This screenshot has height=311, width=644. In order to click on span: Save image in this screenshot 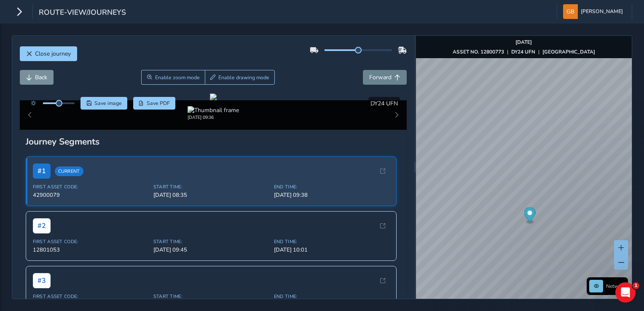, I will do `click(108, 104)`.